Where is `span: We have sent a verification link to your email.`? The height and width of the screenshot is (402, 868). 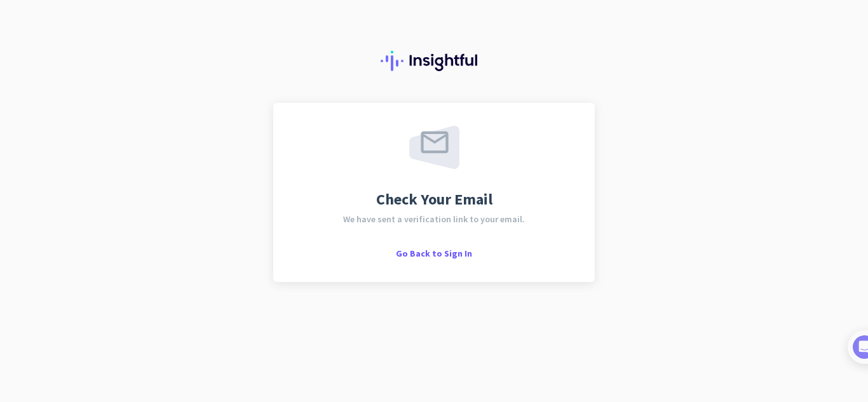 span: We have sent a verification link to your email. is located at coordinates (434, 219).